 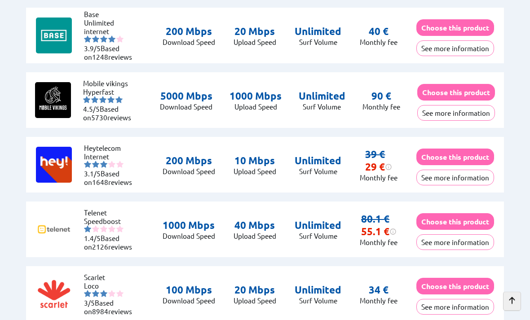 I want to click on span: 1648, so click(x=100, y=182).